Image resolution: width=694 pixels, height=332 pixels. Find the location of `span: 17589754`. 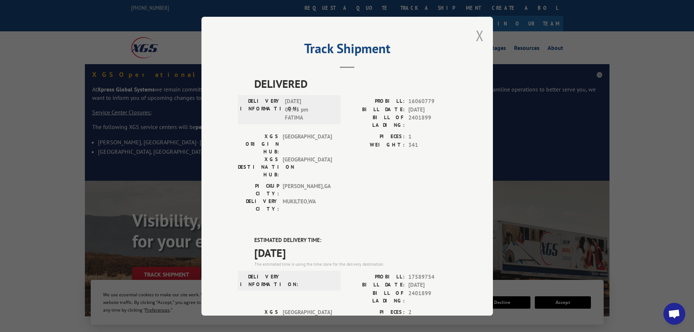

span: 17589754 is located at coordinates (432, 276).